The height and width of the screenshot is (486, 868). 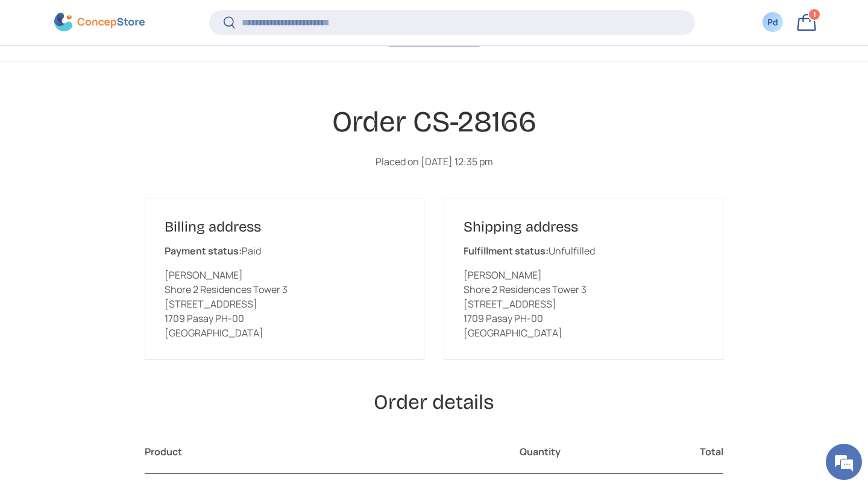 I want to click on p: Paid, so click(x=285, y=251).